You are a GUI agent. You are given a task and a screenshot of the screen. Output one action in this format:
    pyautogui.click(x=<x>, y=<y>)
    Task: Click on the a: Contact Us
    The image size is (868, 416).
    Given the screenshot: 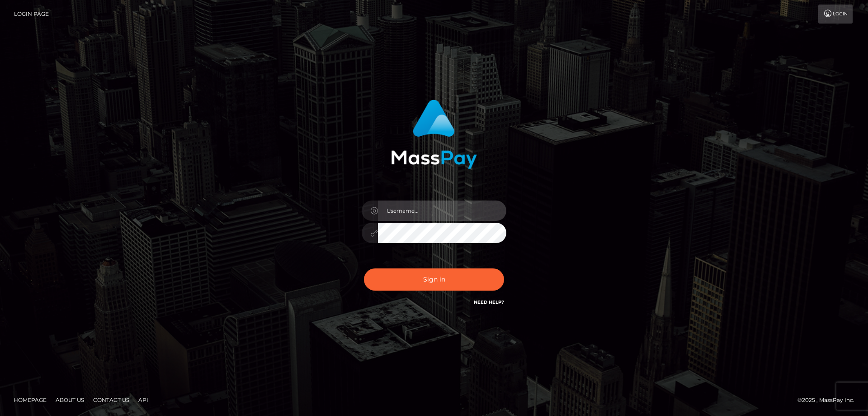 What is the action you would take?
    pyautogui.click(x=112, y=399)
    